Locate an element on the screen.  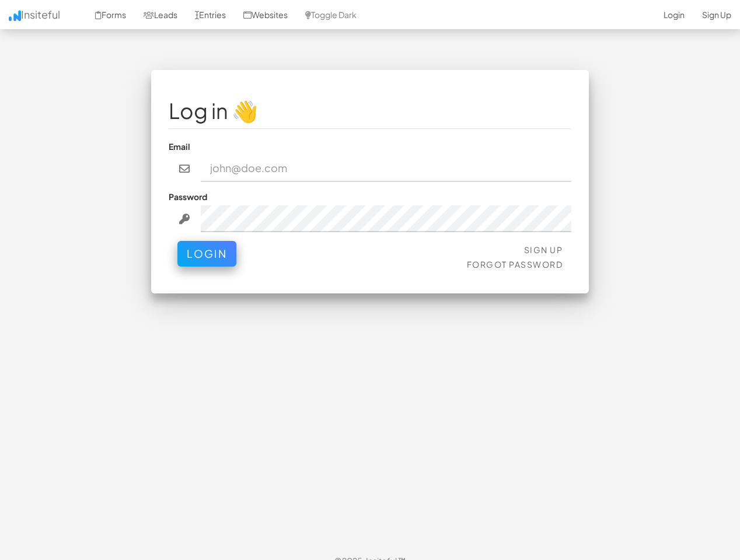
button: Login is located at coordinates (206, 254).